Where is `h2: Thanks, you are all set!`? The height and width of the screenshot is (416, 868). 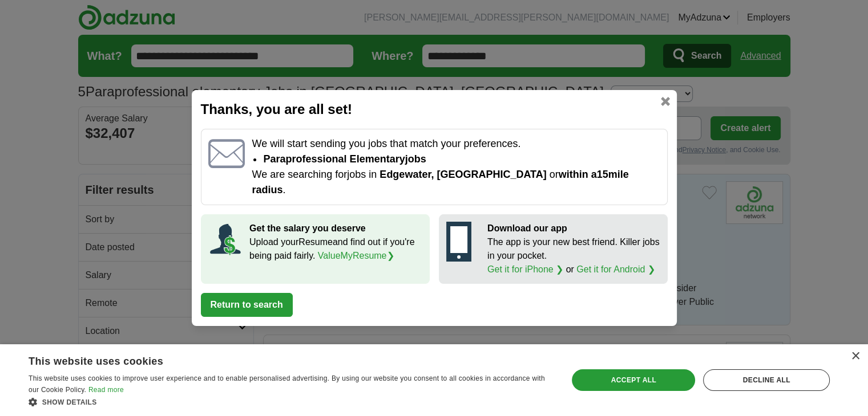 h2: Thanks, you are all set! is located at coordinates (434, 109).